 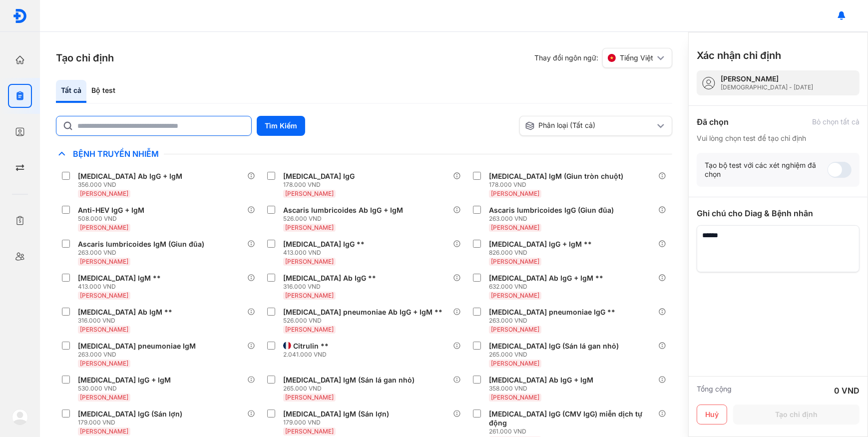 What do you see at coordinates (281, 126) in the screenshot?
I see `button: Tìm Kiếm` at bounding box center [281, 126].